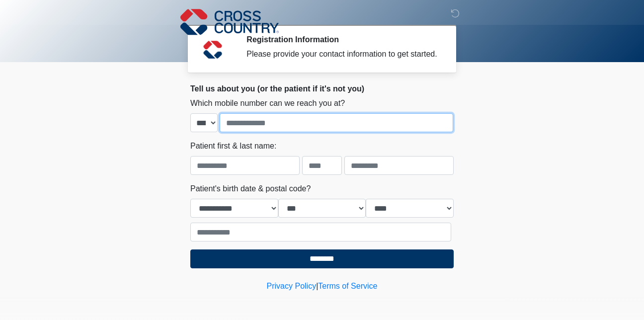 Image resolution: width=644 pixels, height=320 pixels. Describe the element at coordinates (230, 22) in the screenshot. I see `img: Cross Country Logo` at that location.